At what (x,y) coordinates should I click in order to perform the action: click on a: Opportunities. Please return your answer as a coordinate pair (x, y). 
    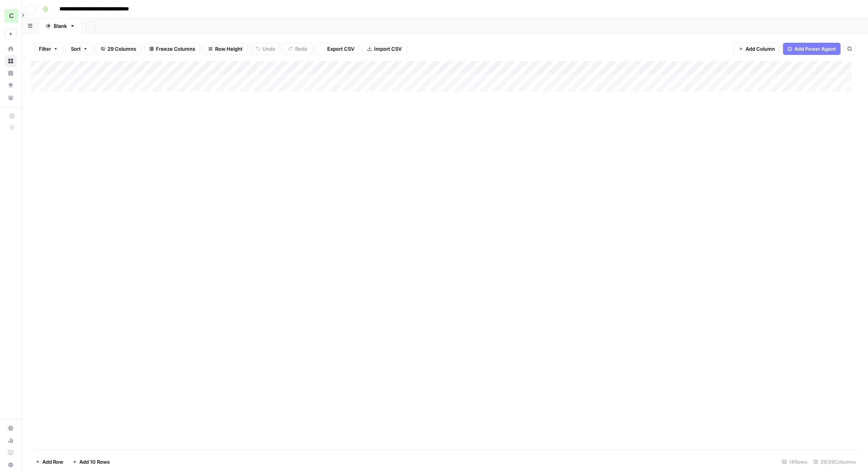
    Looking at the image, I should click on (10, 86).